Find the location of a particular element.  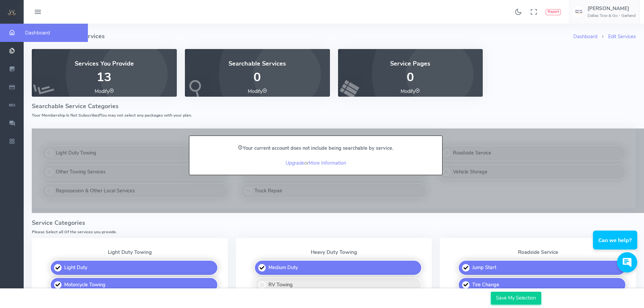

div: or is located at coordinates (315, 155).